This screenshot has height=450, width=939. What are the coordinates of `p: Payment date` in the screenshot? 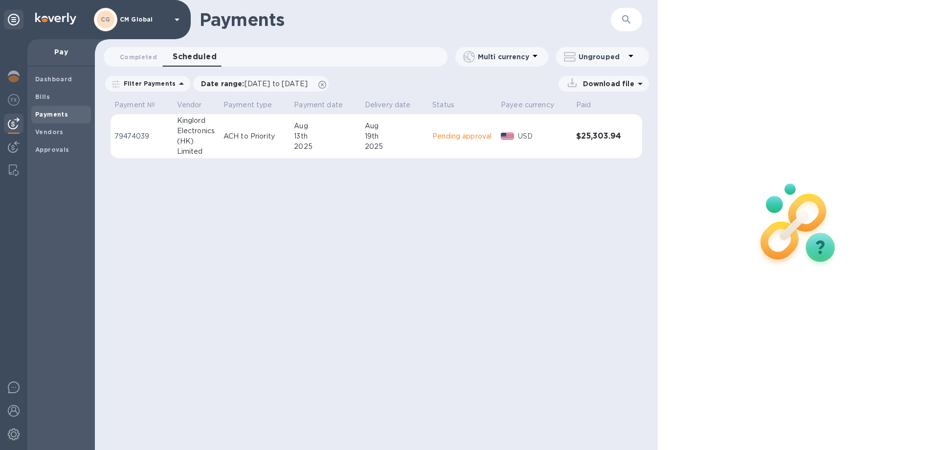 It's located at (318, 105).